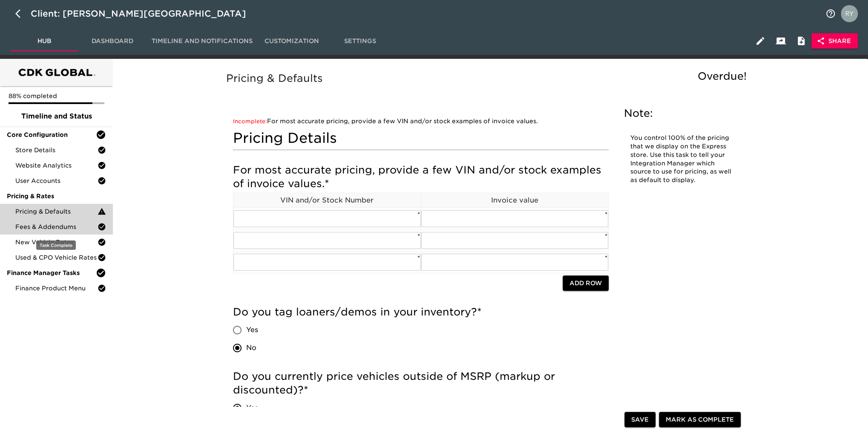  Describe the element at coordinates (640, 419) in the screenshot. I see `button: Save` at that location.